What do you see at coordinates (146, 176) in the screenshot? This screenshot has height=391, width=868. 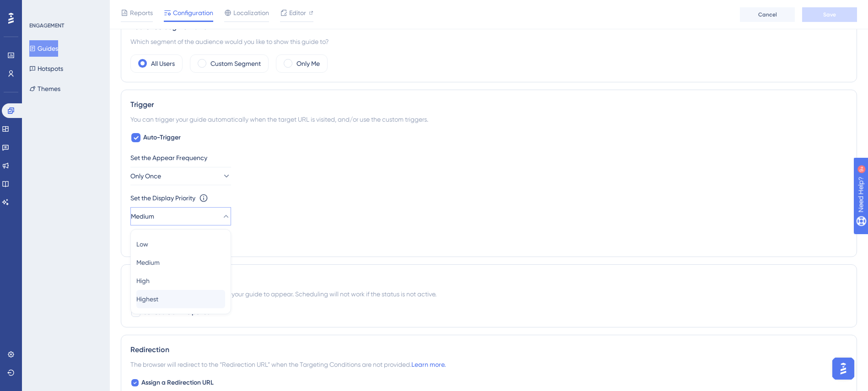 I see `span: Only Once` at bounding box center [146, 176].